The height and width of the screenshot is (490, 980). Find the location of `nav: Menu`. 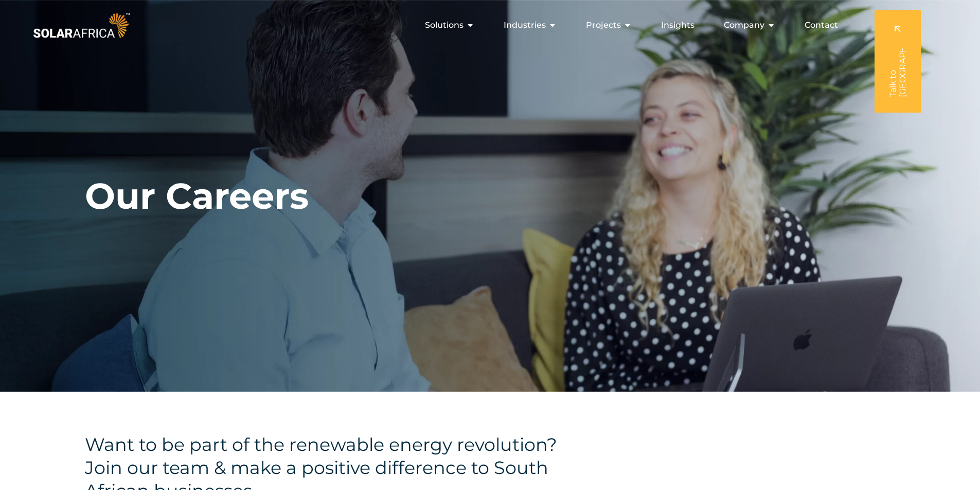

nav: Menu is located at coordinates (489, 25).